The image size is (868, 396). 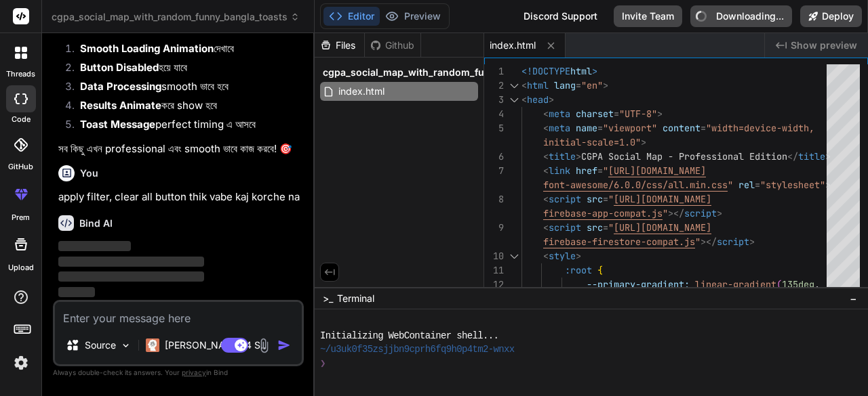 I want to click on span: Initializing WebContainer shell..., so click(x=408, y=336).